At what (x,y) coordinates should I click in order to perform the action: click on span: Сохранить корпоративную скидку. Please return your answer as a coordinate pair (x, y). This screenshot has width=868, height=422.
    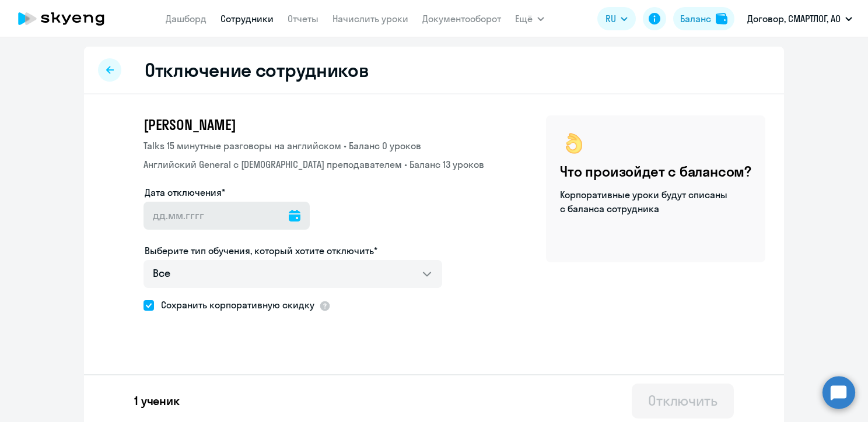
    Looking at the image, I should click on (234, 305).